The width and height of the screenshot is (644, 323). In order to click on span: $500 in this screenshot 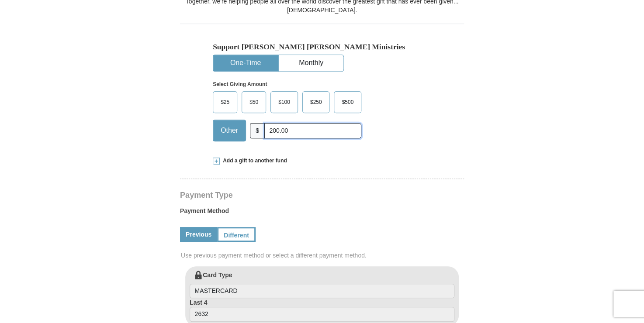, I will do `click(348, 102)`.